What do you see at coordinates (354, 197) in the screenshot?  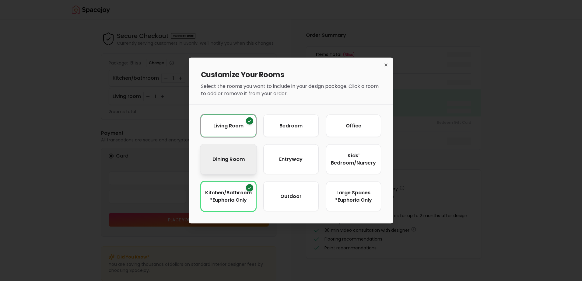 I see `span: Large Spaces *Euphoria Only` at bounding box center [354, 197].